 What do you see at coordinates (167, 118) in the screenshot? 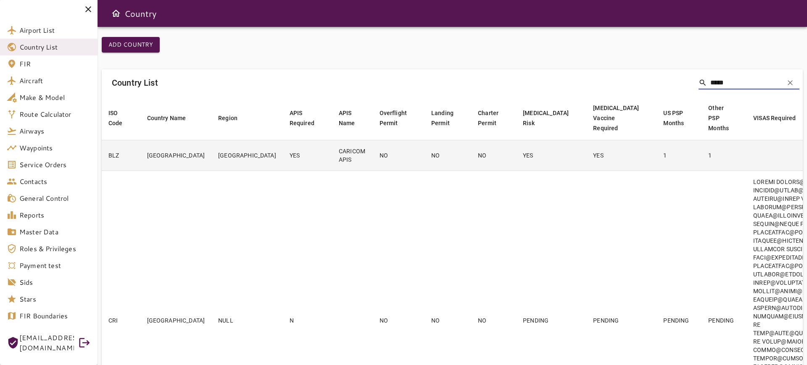
I see `div: Country Name` at bounding box center [167, 118].